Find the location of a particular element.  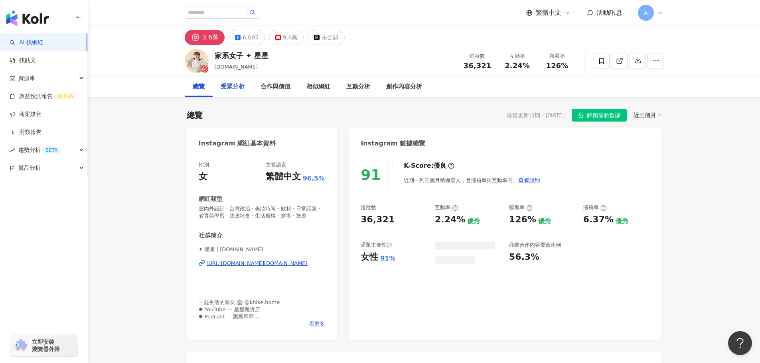

div: 126% is located at coordinates (522, 220).